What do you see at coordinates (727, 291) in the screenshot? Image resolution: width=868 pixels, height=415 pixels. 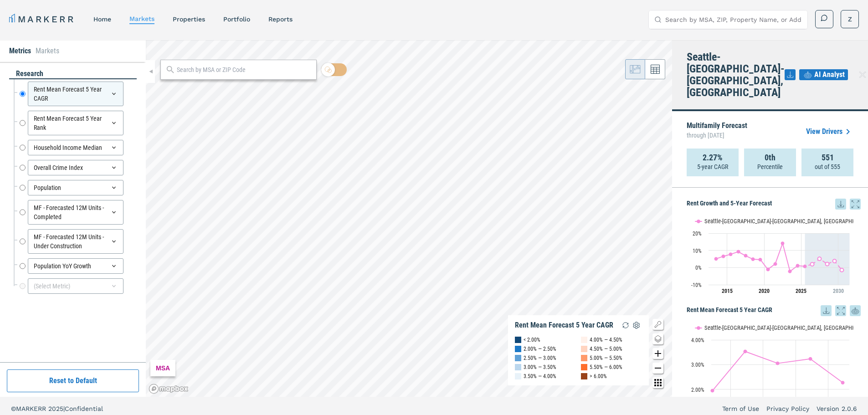 I see `tspan: 2015` at bounding box center [727, 291].